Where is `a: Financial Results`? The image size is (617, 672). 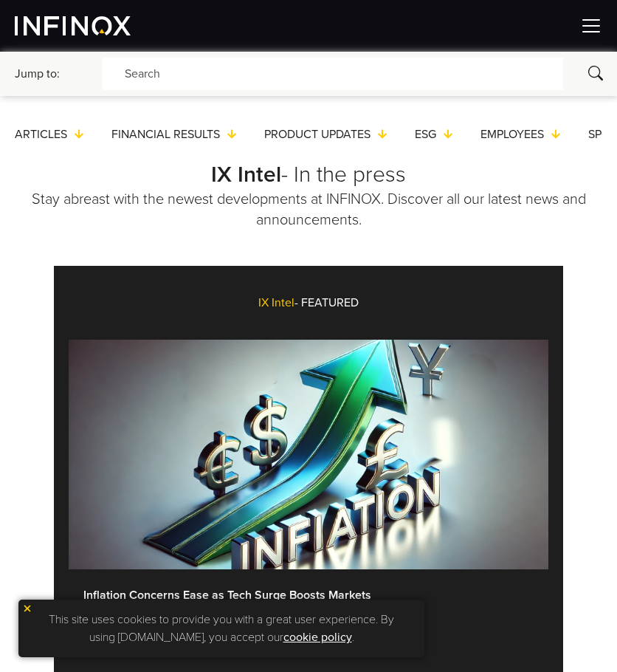
a: Financial Results is located at coordinates (180, 134).